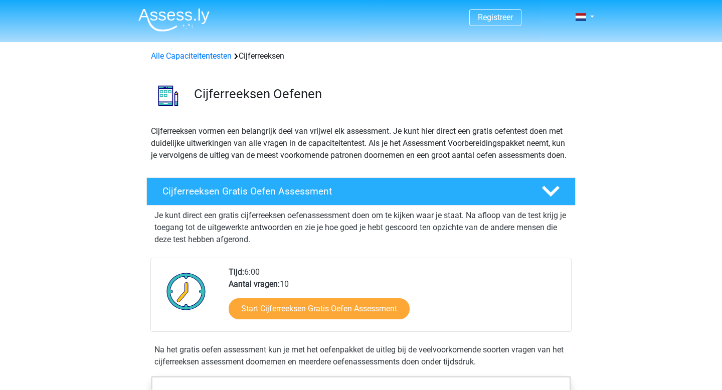 Image resolution: width=722 pixels, height=390 pixels. Describe the element at coordinates (191, 56) in the screenshot. I see `a: Alle Capaciteitentesten` at that location.